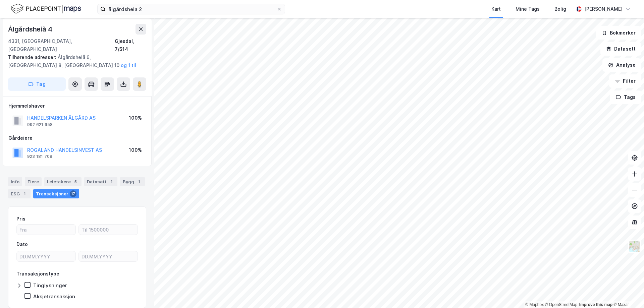  I want to click on button: Datasett, so click(621, 49).